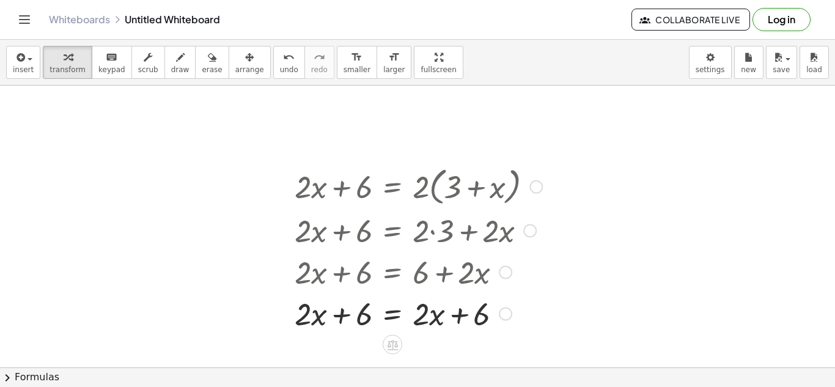 Image resolution: width=835 pixels, height=387 pixels. I want to click on i: undo, so click(288, 57).